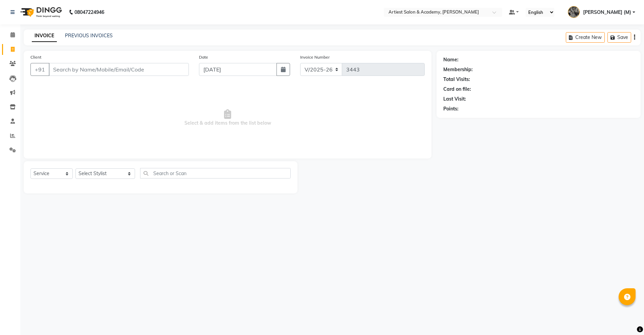  I want to click on div: Card on file:, so click(457, 89).